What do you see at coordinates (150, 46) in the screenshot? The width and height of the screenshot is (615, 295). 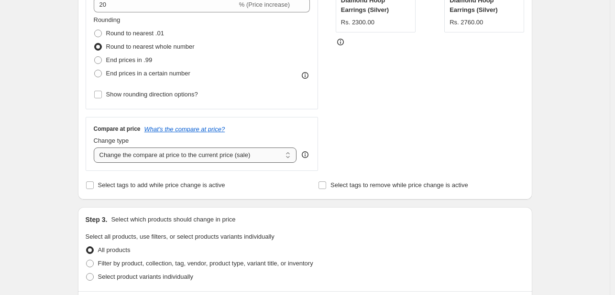 I see `span: Round to nearest whole number` at bounding box center [150, 46].